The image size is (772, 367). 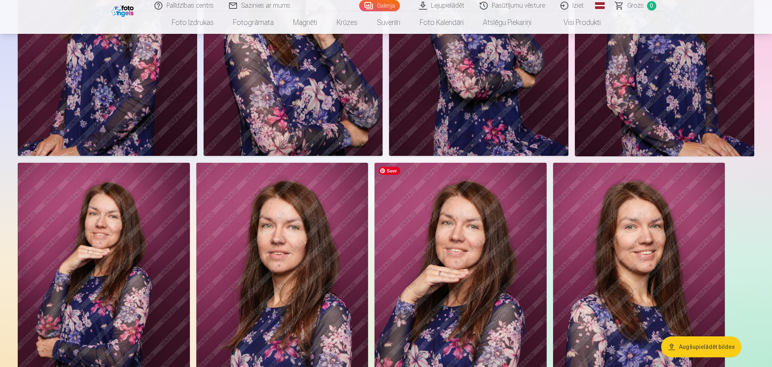 What do you see at coordinates (389, 23) in the screenshot?
I see `a: Suvenīri` at bounding box center [389, 23].